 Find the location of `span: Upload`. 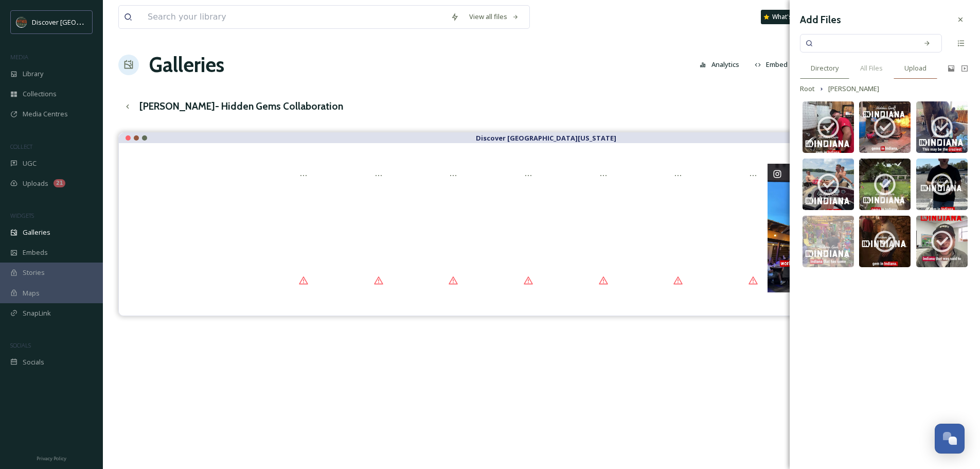

span: Upload is located at coordinates (915, 68).